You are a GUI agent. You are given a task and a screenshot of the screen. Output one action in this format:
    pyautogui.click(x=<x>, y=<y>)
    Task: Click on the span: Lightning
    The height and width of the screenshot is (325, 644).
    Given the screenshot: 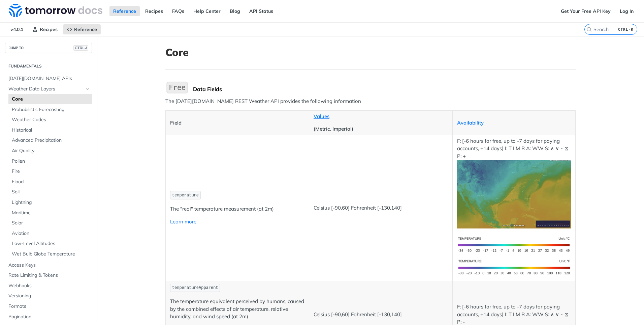 What is the action you would take?
    pyautogui.click(x=51, y=202)
    